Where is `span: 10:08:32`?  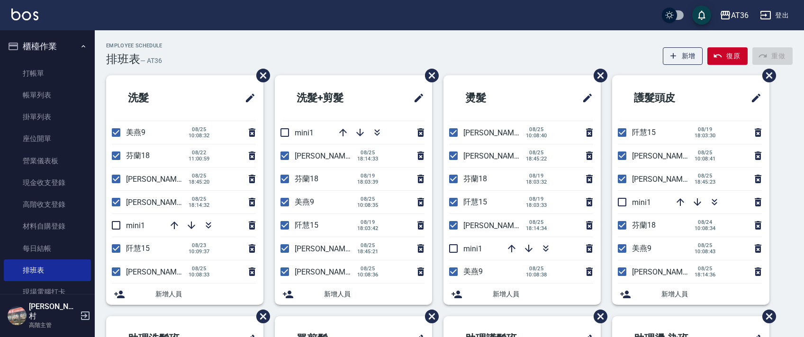
span: 10:08:32 is located at coordinates (199, 135).